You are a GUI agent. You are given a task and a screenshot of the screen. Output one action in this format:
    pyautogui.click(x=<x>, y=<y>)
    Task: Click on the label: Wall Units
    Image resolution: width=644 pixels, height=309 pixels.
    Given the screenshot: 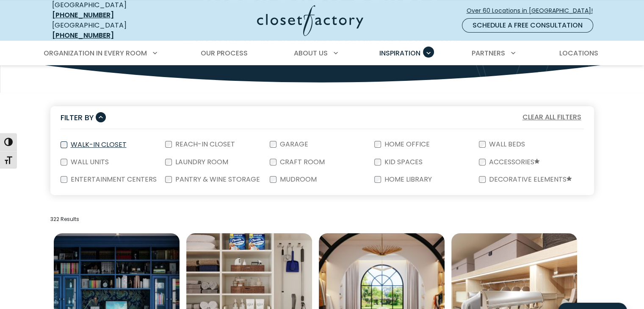 What is the action you would take?
    pyautogui.click(x=89, y=162)
    